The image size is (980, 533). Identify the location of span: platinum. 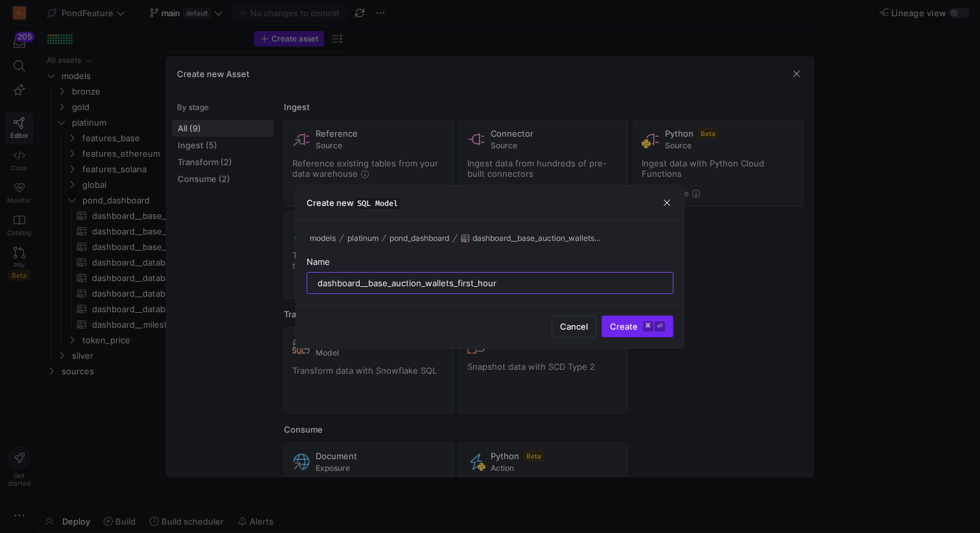
(363, 238).